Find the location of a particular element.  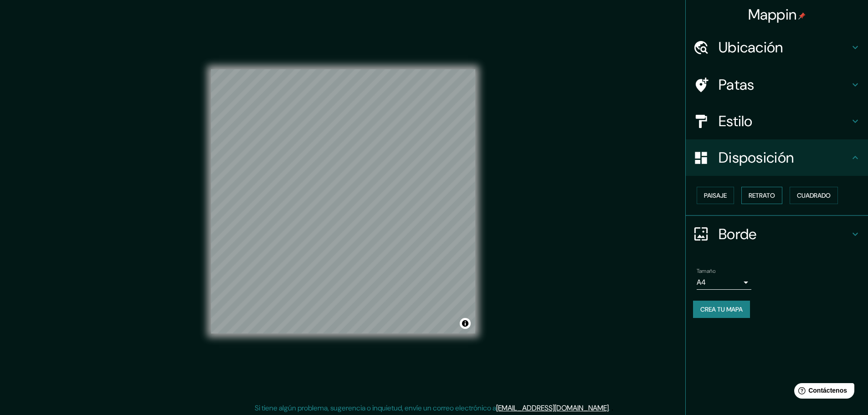

font: Borde is located at coordinates (737, 234).